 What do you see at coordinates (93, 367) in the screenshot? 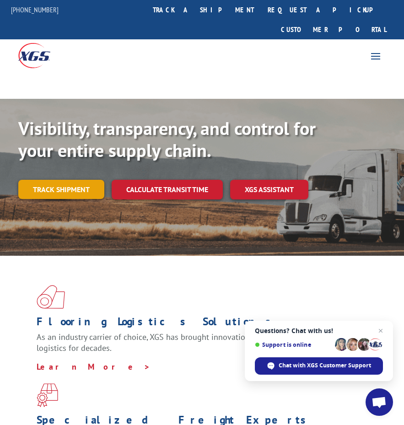
I see `a: Learn More >` at bounding box center [93, 367].